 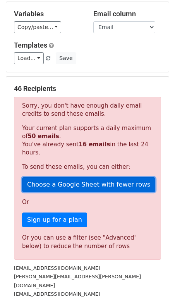 What do you see at coordinates (88, 242) in the screenshot?
I see `div: Or you can use a filter (see "Advanced" below) to reduce the number of rows` at bounding box center [88, 242].